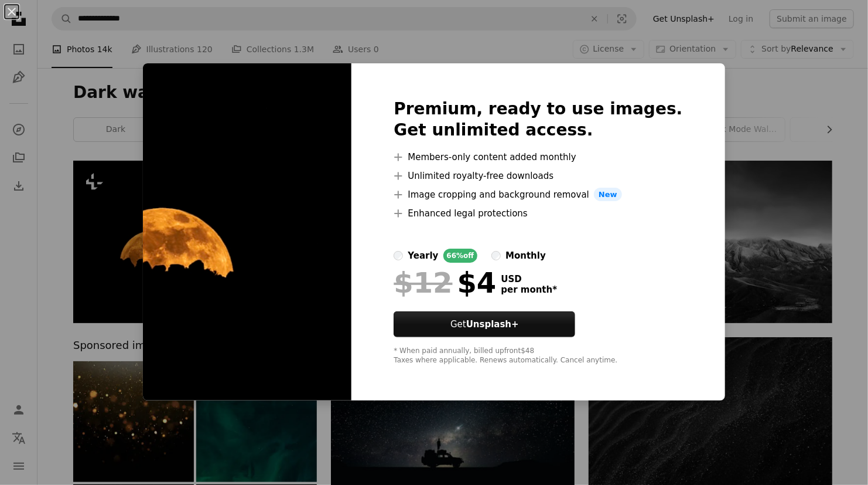 The height and width of the screenshot is (485, 868). Describe the element at coordinates (485, 324) in the screenshot. I see `button: GetUnsplash+` at that location.